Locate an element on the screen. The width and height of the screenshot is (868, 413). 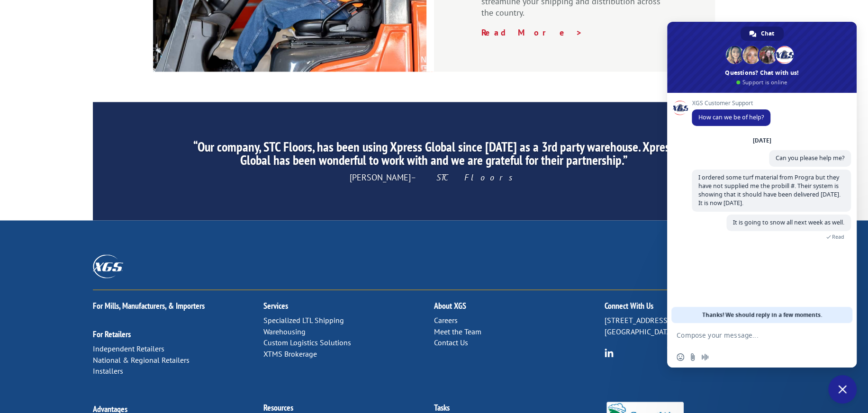
a: Meet the Team is located at coordinates (458, 331).